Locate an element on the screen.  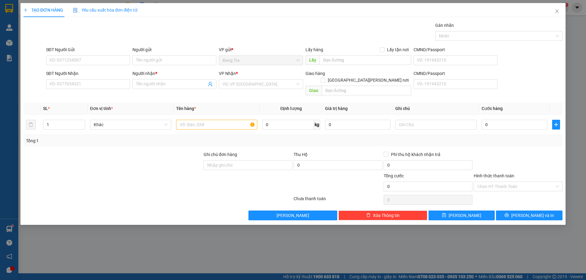
span: Nhận: is located at coordinates (66, 8).